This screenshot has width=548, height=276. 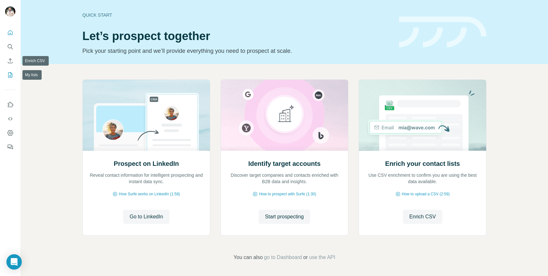 What do you see at coordinates (14, 262) in the screenshot?
I see `div: Open Intercom Messenger` at bounding box center [14, 262].